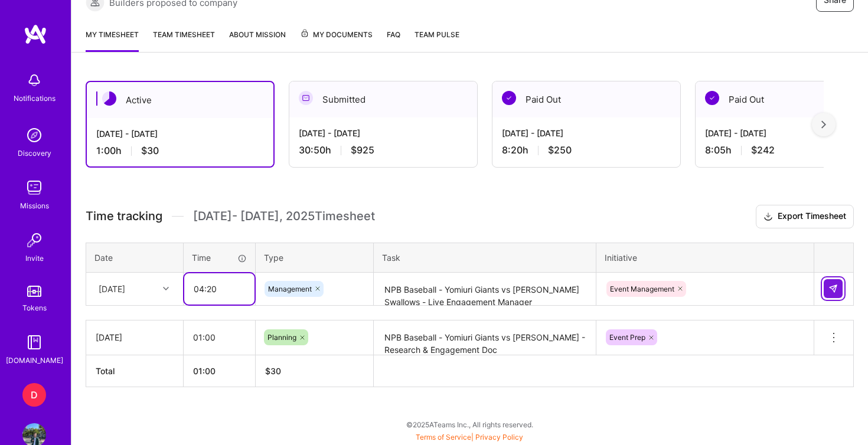 This screenshot has width=868, height=445. I want to click on div: Paid Out, so click(586, 99).